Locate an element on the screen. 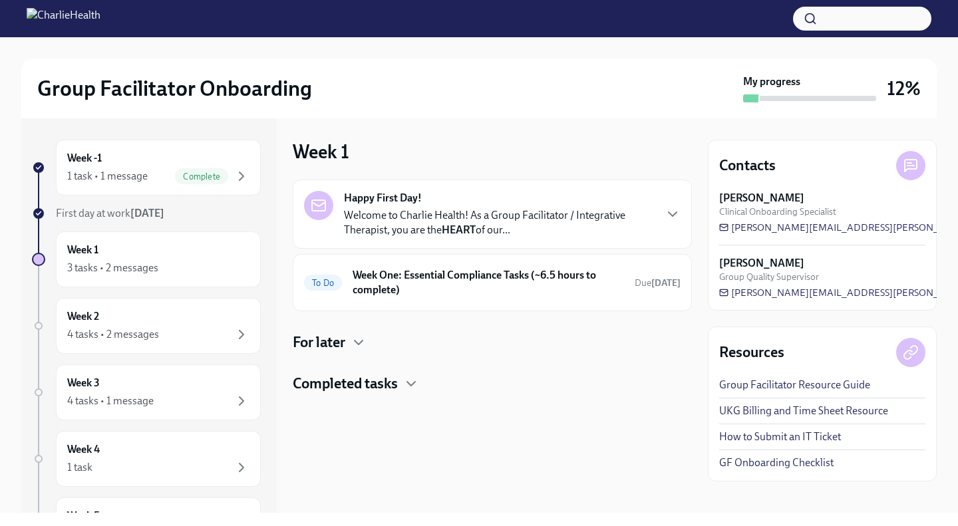 This screenshot has width=958, height=526. span: Group Quality Supervisor is located at coordinates (769, 277).